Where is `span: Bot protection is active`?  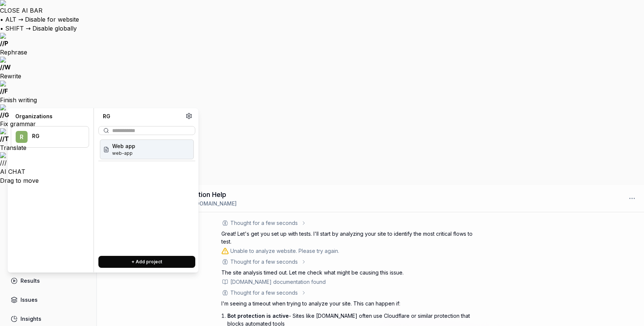
span: Bot protection is active is located at coordinates (258, 316).